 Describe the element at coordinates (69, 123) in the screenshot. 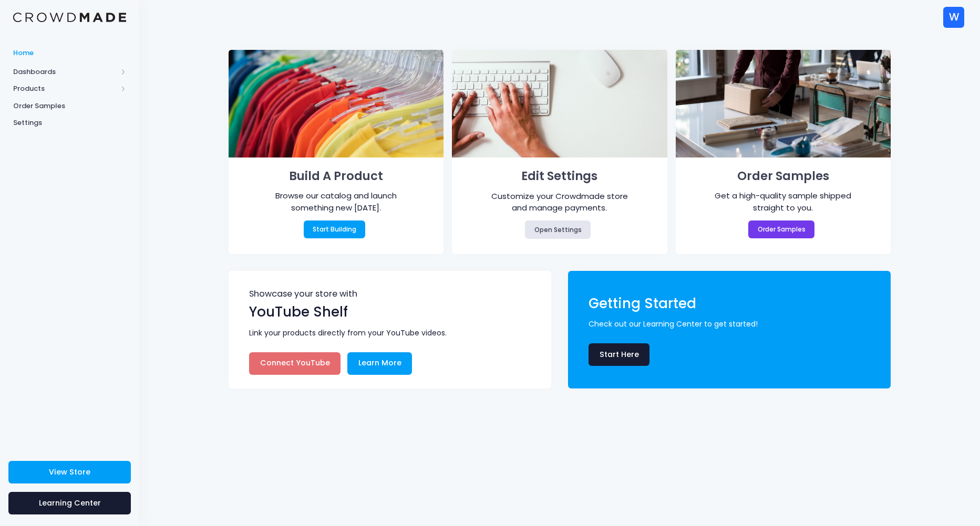

I see `span: Settings` at that location.